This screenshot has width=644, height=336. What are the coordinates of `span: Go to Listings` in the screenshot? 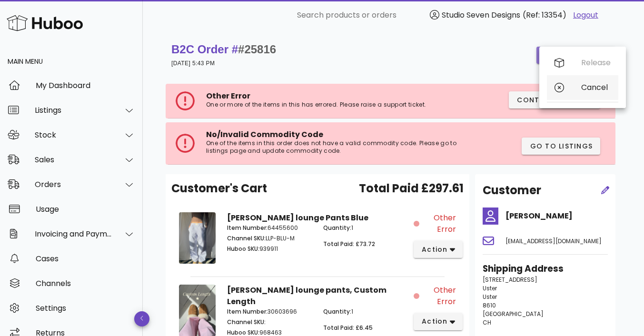 It's located at (561, 146).